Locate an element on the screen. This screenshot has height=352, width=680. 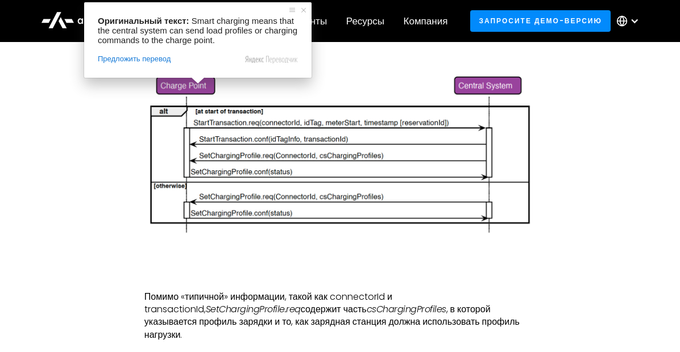
ya-tr-span: Ресурсы is located at coordinates (365, 21).